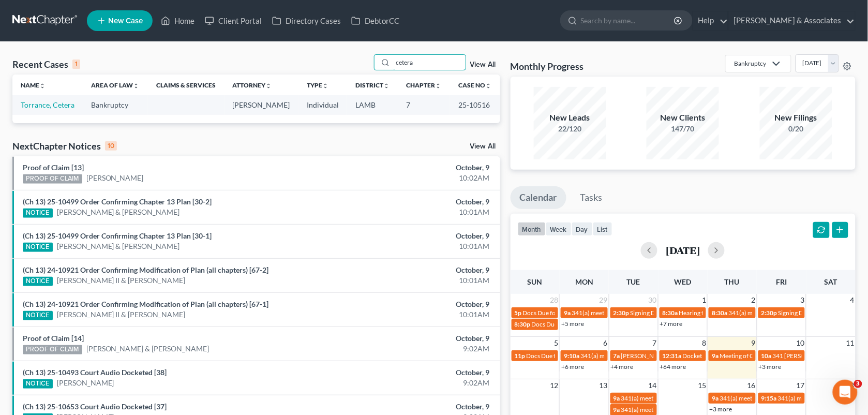 The image size is (868, 415). Describe the element at coordinates (752, 385) in the screenshot. I see `span: 16` at that location.